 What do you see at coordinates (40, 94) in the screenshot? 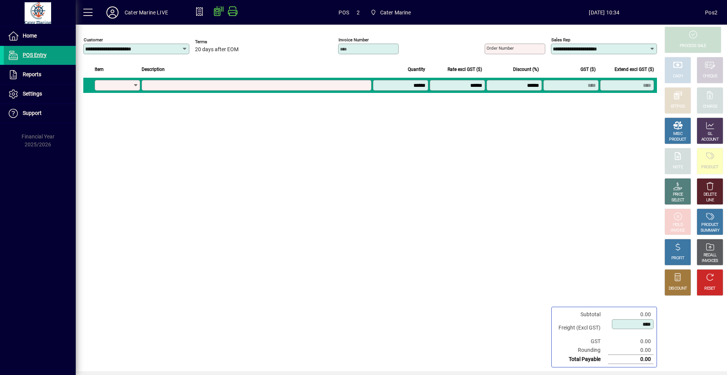
I see `a: Settings` at bounding box center [40, 94].